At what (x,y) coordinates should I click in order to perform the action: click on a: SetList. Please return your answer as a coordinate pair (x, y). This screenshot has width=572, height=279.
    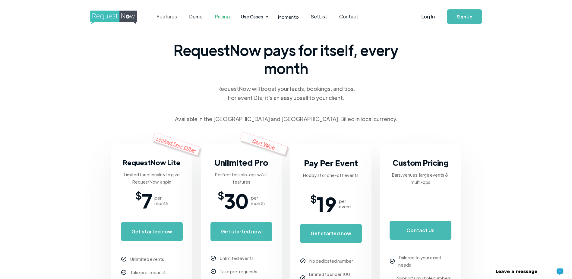
    Looking at the image, I should click on (319, 17).